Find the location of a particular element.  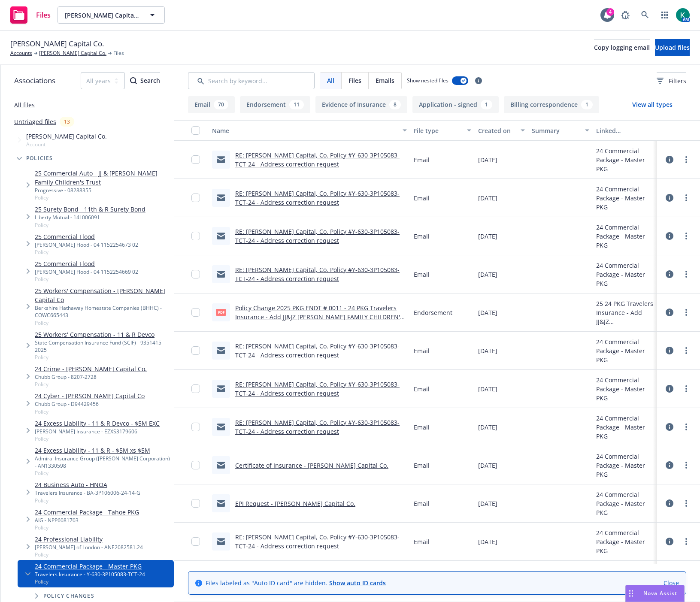

a: 24 Excess Liability - 11 & R - $5M xs $5M is located at coordinates (102, 450).